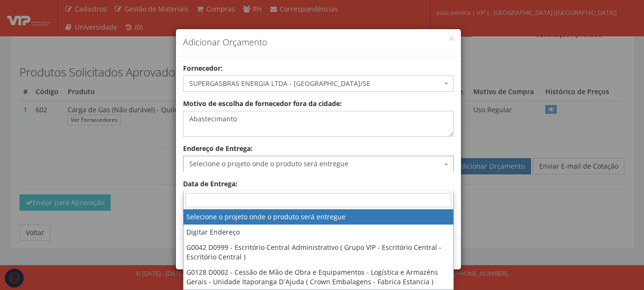 Image resolution: width=644 pixels, height=290 pixels. What do you see at coordinates (319, 252) in the screenshot?
I see `li: G0042 D0999 - Escritório Central Administrativo ( Grupo VIP - Escritório Central - Escritório Cen...` at bounding box center [319, 252].